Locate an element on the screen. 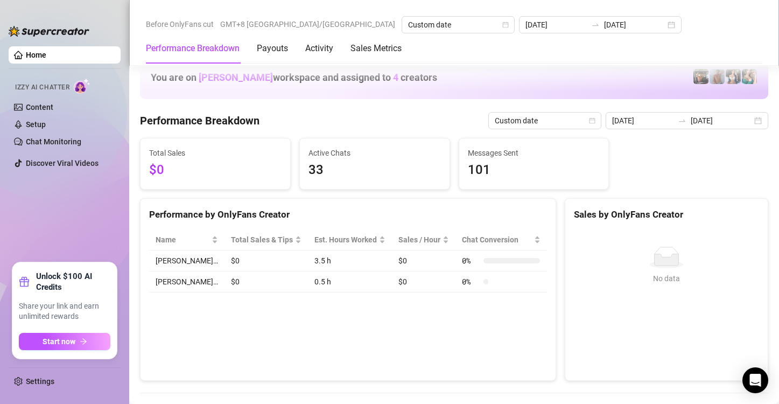 This screenshot has height=404, width=779. button: Start nowarrow-right is located at coordinates (65, 342).